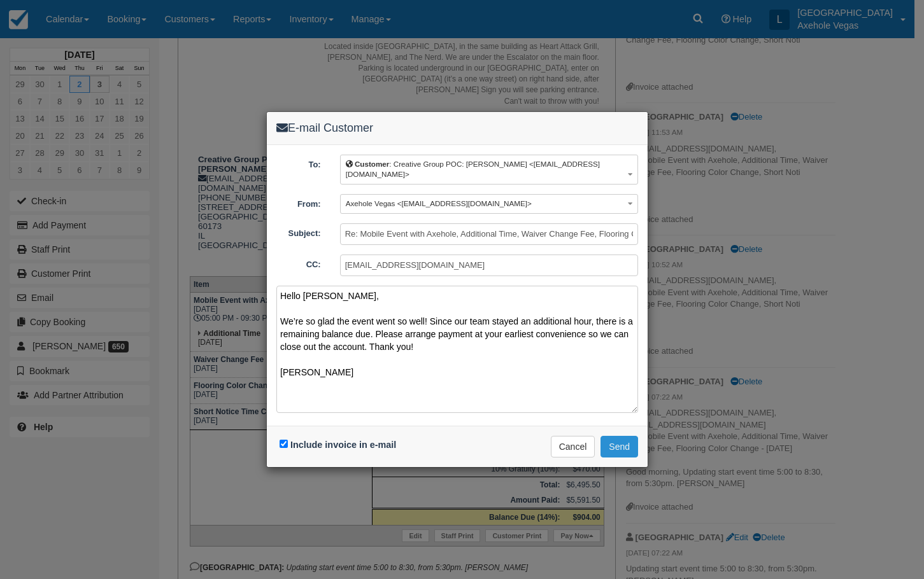 This screenshot has width=924, height=579. What do you see at coordinates (372, 163) in the screenshot?
I see `b: Customer` at bounding box center [372, 163].